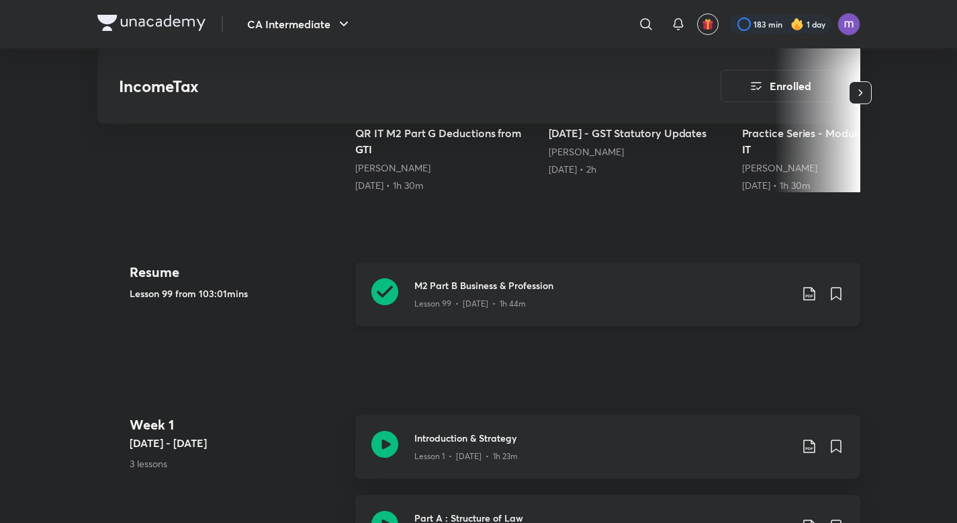 The image size is (957, 523). What do you see at coordinates (237, 293) in the screenshot?
I see `h5: Lesson 99 from 103:01mins` at bounding box center [237, 293].